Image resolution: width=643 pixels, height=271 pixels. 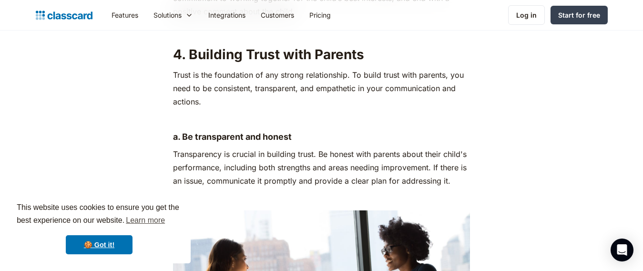 What do you see at coordinates (321, 88) in the screenshot?
I see `p: Trust is the foundation of any strong relationship. To build trust with parents, you need to be c...` at bounding box center [321, 88].